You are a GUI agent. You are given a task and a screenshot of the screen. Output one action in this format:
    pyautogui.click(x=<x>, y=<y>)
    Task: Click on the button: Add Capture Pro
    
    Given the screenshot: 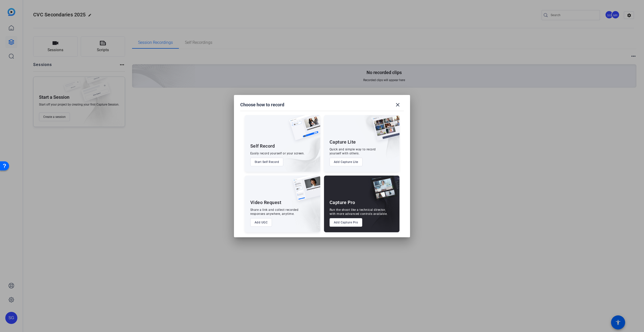 What is the action you would take?
    pyautogui.click(x=346, y=222)
    